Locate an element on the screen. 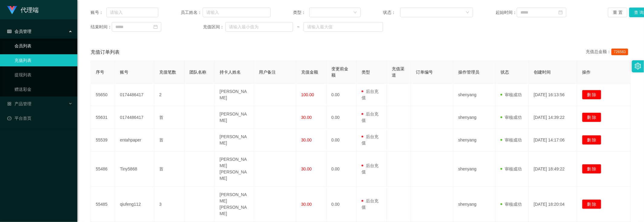  span: 充值笔数 is located at coordinates (168, 72).